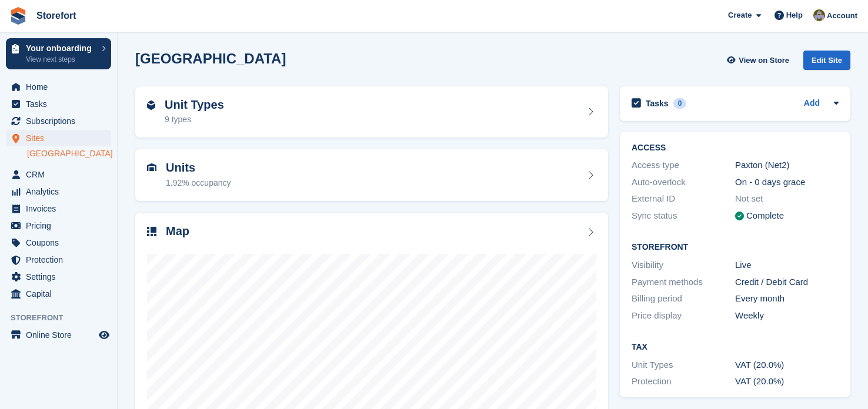  What do you see at coordinates (151, 168) in the screenshot?
I see `img: unit-icn-7be61d7bf1b0ce9d3e12c5938cc71ed9869f7b940bace4675aadf7bd6d80202e.svg` at bounding box center [151, 168].